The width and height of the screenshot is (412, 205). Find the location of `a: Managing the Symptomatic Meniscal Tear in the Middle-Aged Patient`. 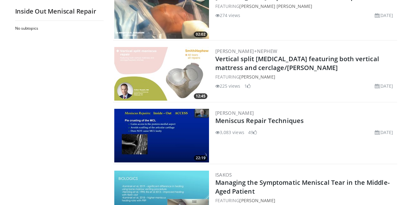

a: Managing the Symptomatic Meniscal Tear in the Middle-Aged Patient is located at coordinates (302, 187).